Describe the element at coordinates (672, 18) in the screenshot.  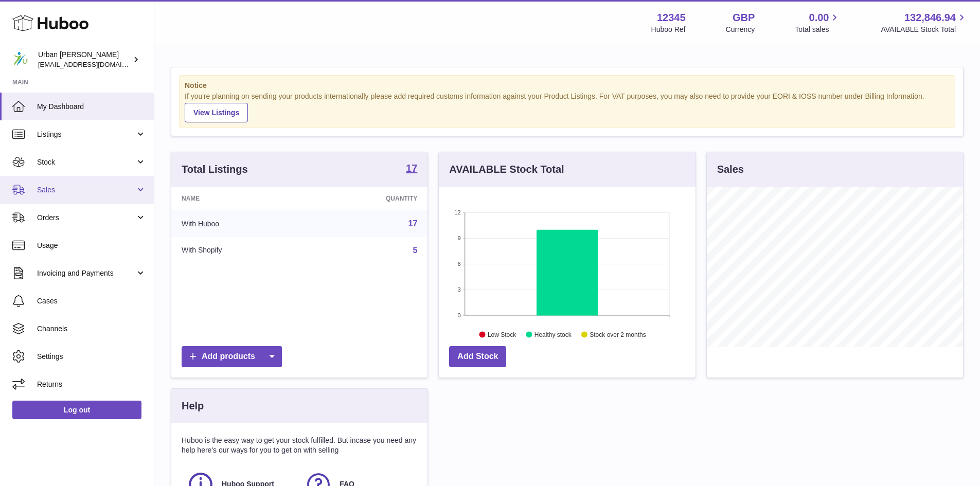
I see `strong: 12345` at that location.